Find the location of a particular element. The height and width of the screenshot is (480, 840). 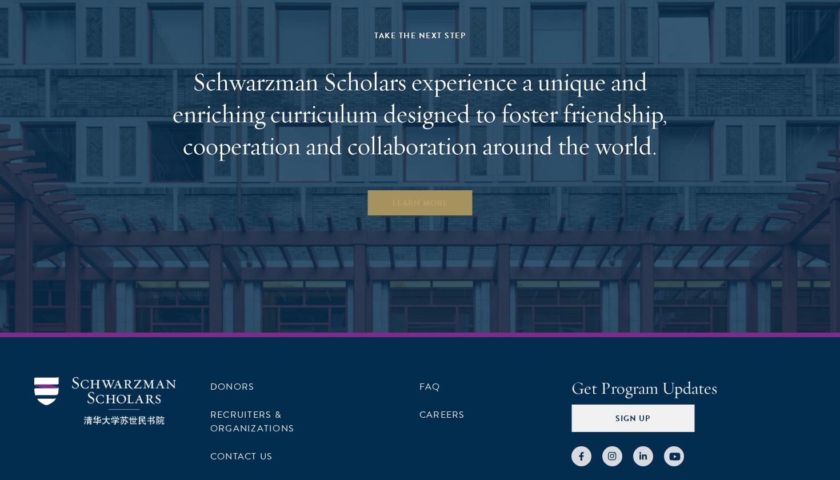

a: Recruiters & Organizations is located at coordinates (252, 422).